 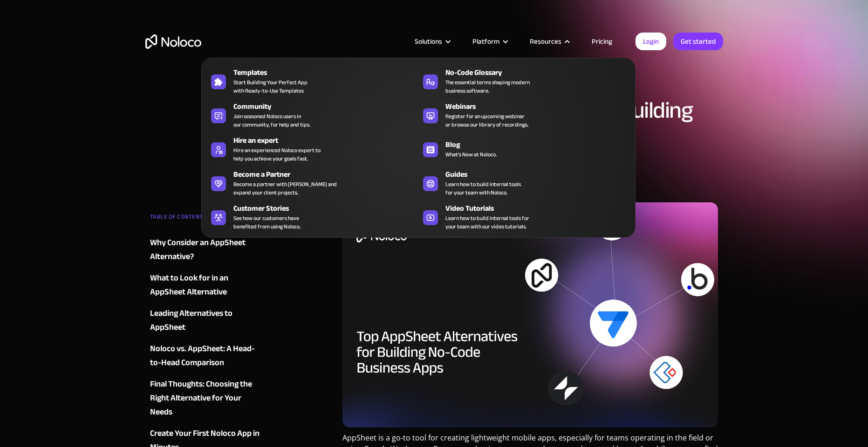 What do you see at coordinates (267, 223) in the screenshot?
I see `span: See how our customers have benefited from using Noloco.` at bounding box center [267, 223].